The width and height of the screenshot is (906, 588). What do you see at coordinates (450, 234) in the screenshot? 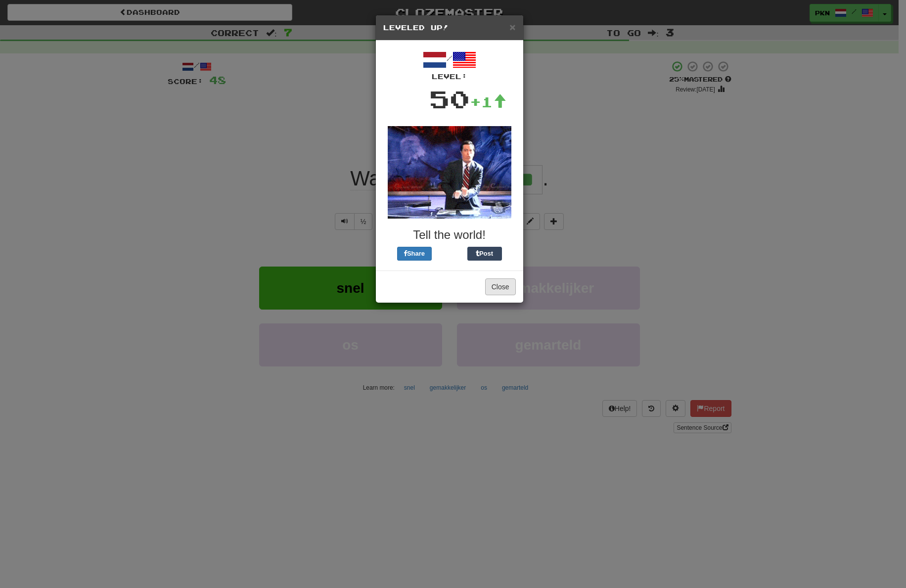
I see `h3: Tell the world!` at bounding box center [450, 234].